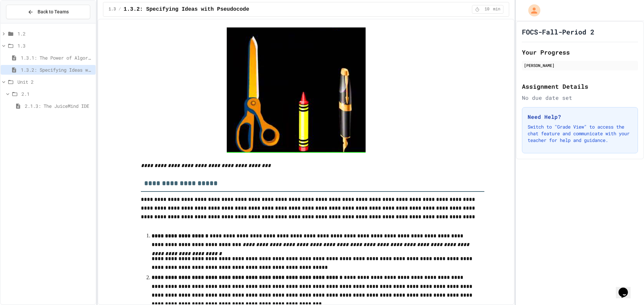  What do you see at coordinates (497, 9) in the screenshot?
I see `span: min` at bounding box center [497, 9].